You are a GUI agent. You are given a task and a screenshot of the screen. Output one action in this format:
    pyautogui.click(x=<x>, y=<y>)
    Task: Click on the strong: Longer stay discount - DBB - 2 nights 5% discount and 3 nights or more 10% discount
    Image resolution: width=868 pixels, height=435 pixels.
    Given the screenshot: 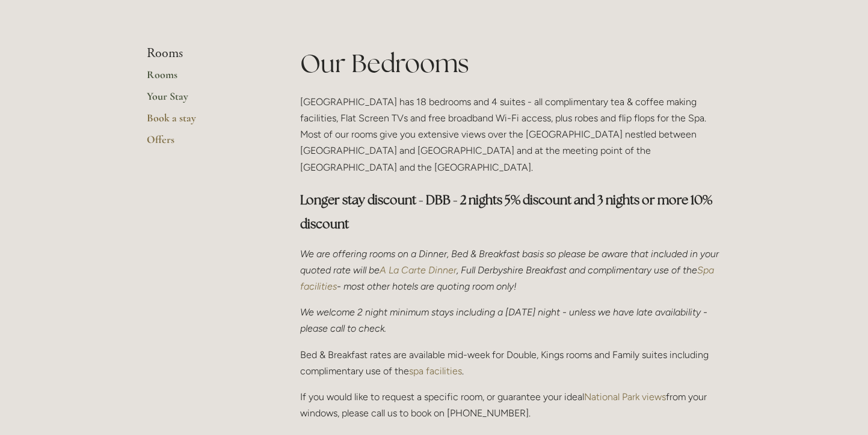 What is the action you would take?
    pyautogui.click(x=507, y=212)
    